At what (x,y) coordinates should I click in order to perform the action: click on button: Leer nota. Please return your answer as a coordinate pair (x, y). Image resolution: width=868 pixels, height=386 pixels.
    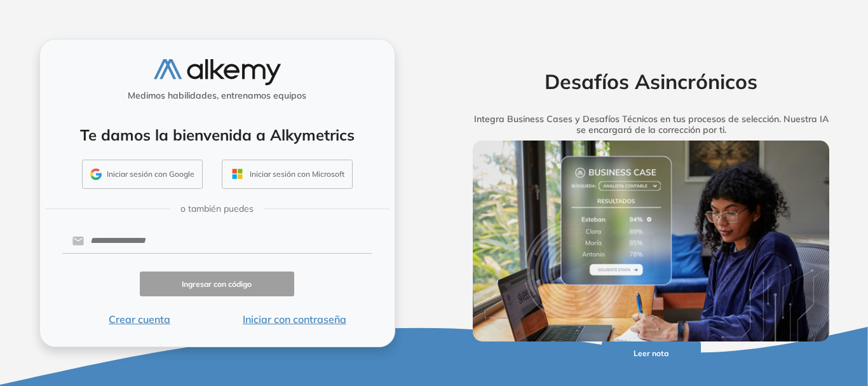
    Looking at the image, I should click on (651, 353).